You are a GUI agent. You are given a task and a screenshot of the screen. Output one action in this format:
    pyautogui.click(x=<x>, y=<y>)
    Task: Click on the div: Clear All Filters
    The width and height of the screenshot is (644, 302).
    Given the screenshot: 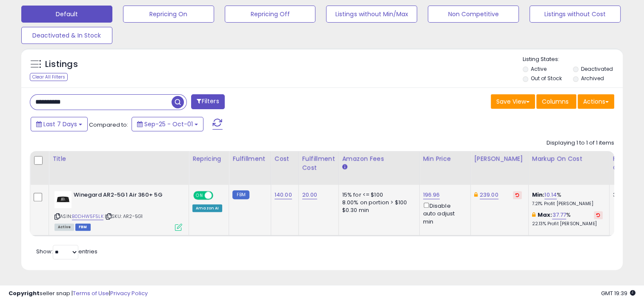 What is the action you would take?
    pyautogui.click(x=49, y=77)
    